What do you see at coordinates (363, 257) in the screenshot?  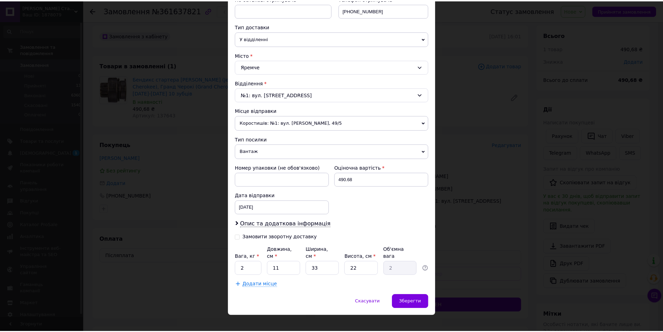 I see `label: Висота, см` at bounding box center [363, 257].